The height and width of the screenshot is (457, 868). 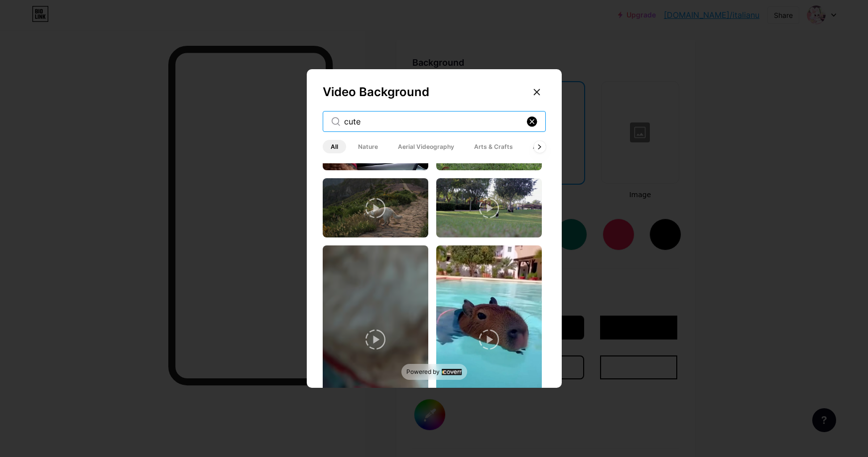 What do you see at coordinates (435, 121) in the screenshot?
I see `input: Search Videos` at bounding box center [435, 121].